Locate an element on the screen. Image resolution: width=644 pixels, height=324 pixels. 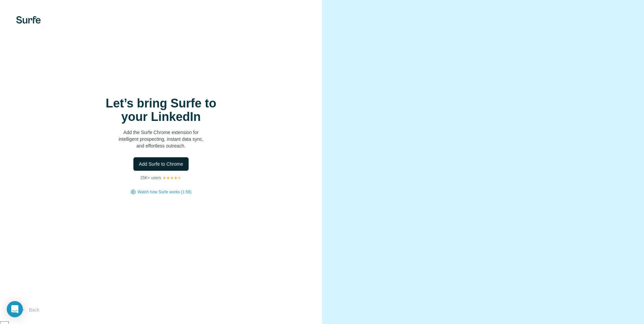
p: 25K+ users is located at coordinates (151, 178).